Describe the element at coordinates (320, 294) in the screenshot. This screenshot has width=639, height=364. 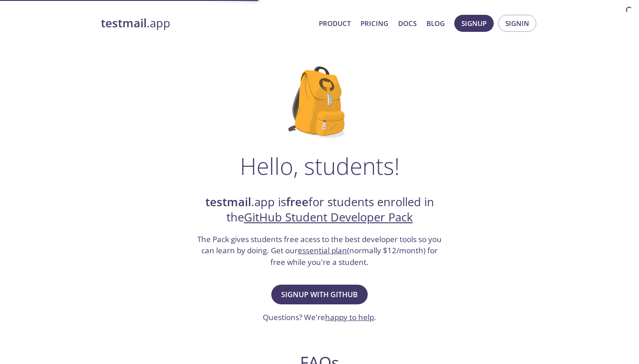
I see `span: Signup with GitHub` at that location.